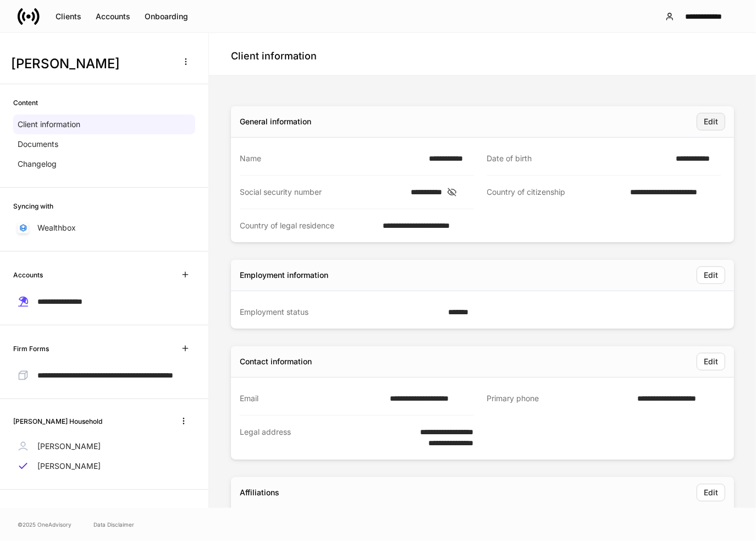 This screenshot has height=541, width=756. I want to click on div: Employment information, so click(284, 275).